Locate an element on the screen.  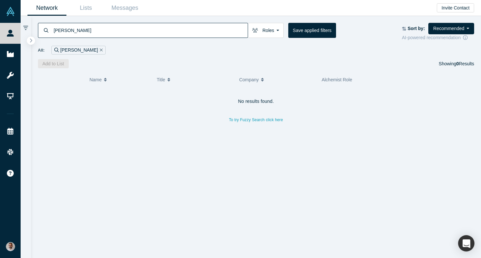
span: Alchemist Role is located at coordinates (336, 80).